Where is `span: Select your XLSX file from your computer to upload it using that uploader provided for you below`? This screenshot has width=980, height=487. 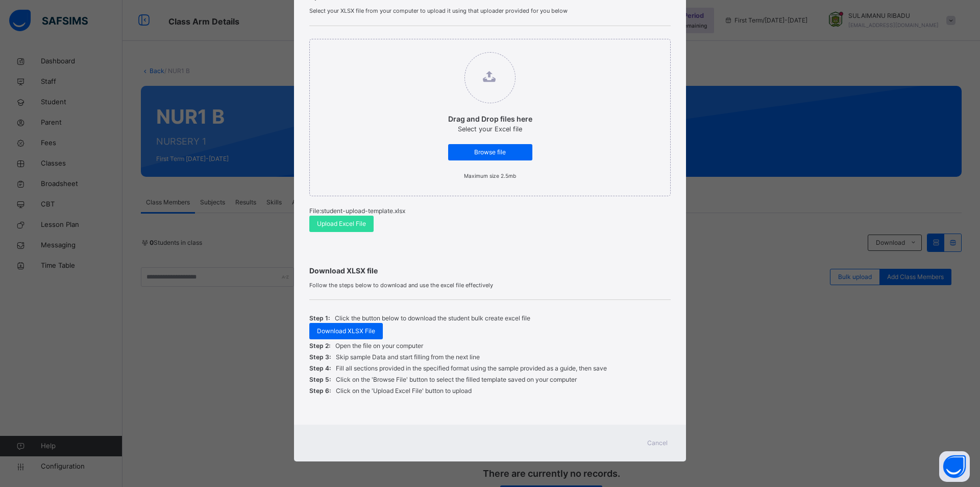 span: Select your XLSX file from your computer to upload it using that uploader provided for you below is located at coordinates (490, 11).